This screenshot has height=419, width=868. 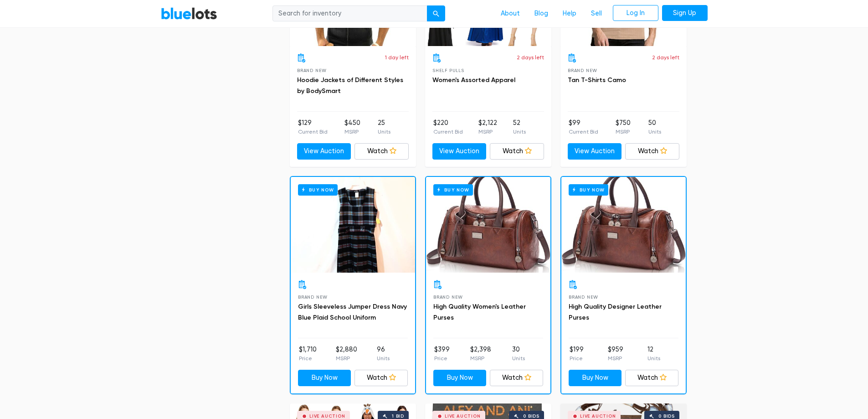 What do you see at coordinates (479, 312) in the screenshot?
I see `a: High Quality Women's Leather Purses` at bounding box center [479, 312].